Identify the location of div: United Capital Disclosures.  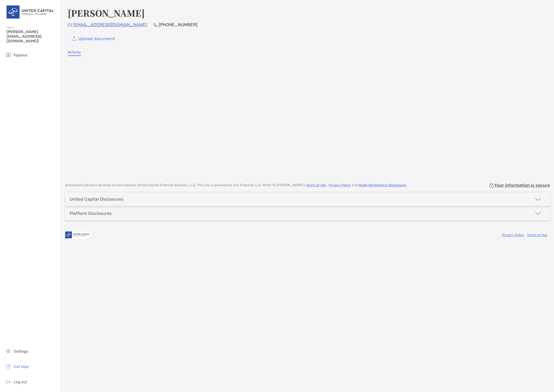
(96, 199).